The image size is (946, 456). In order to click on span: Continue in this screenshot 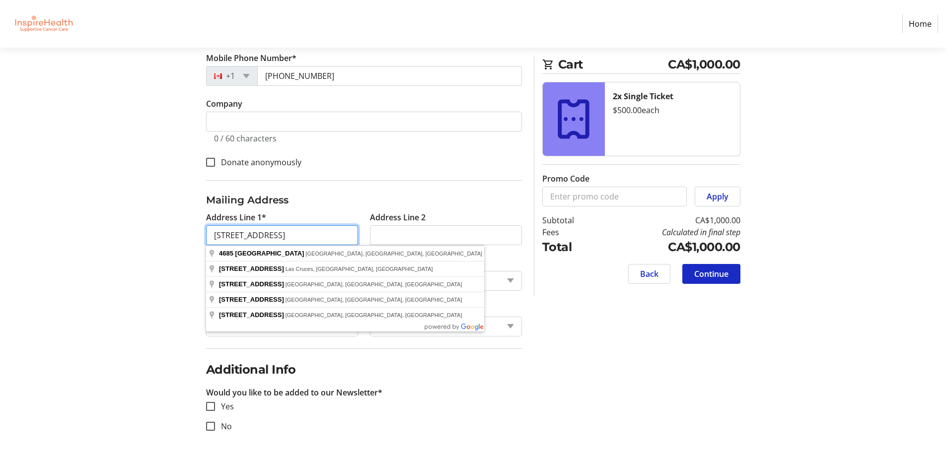, I will do `click(711, 274)`.